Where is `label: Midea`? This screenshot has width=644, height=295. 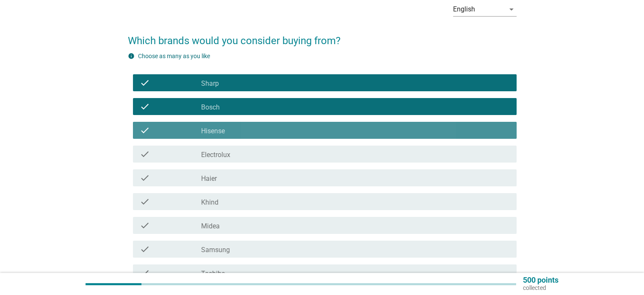 label: Midea is located at coordinates (211, 226).